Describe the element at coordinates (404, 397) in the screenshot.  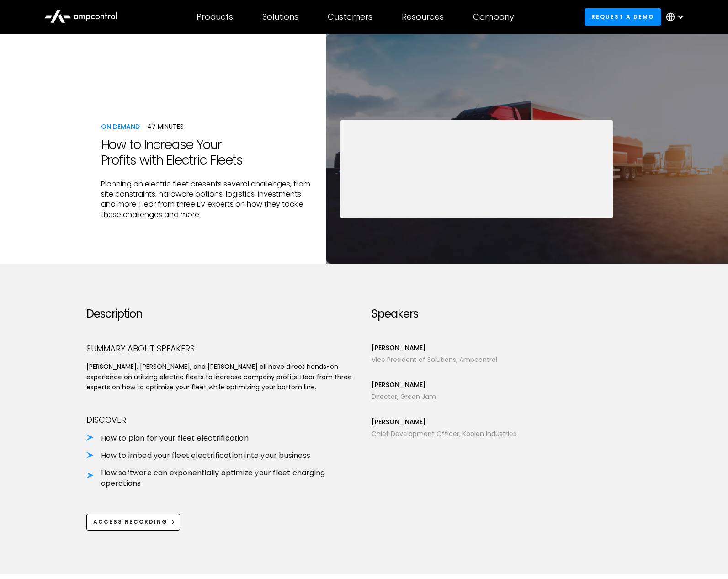
I see `div: Director, Green Jam` at that location.